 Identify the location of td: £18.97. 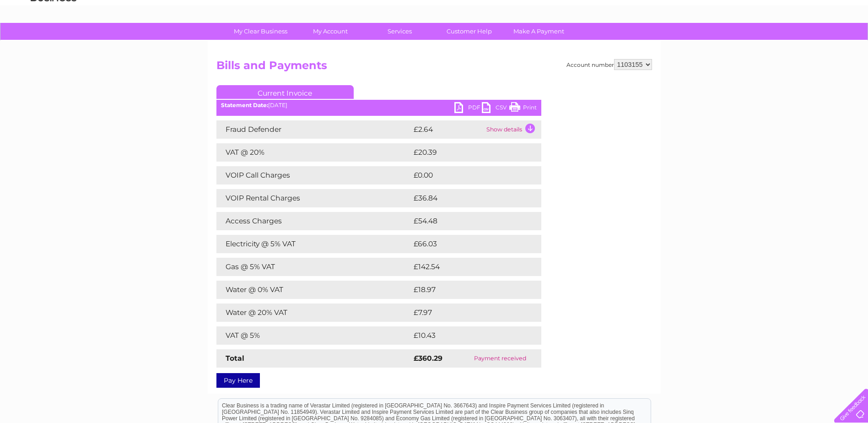
(466, 290).